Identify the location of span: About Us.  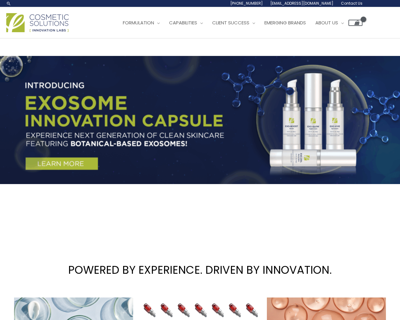
(327, 22).